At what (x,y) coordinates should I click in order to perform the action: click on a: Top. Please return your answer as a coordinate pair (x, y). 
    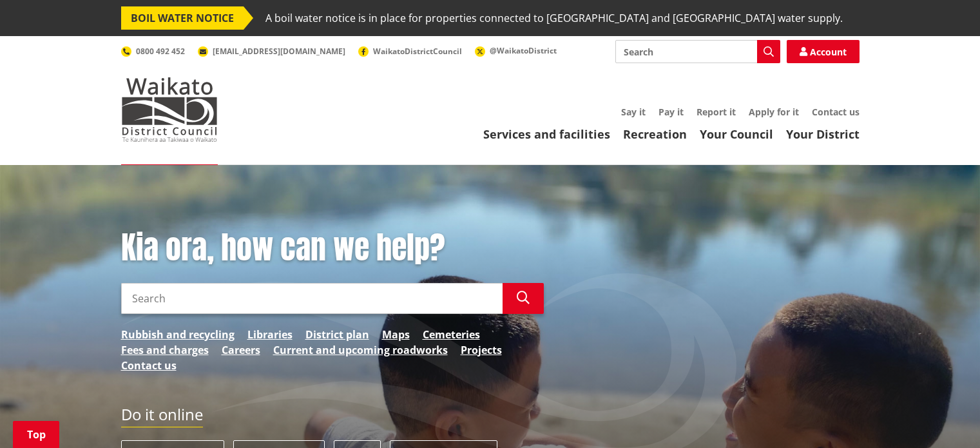
    Looking at the image, I should click on (36, 434).